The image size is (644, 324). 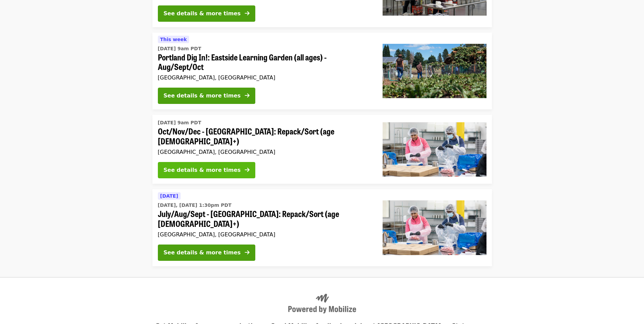 I want to click on a: Powered by Mobilize, so click(x=322, y=303).